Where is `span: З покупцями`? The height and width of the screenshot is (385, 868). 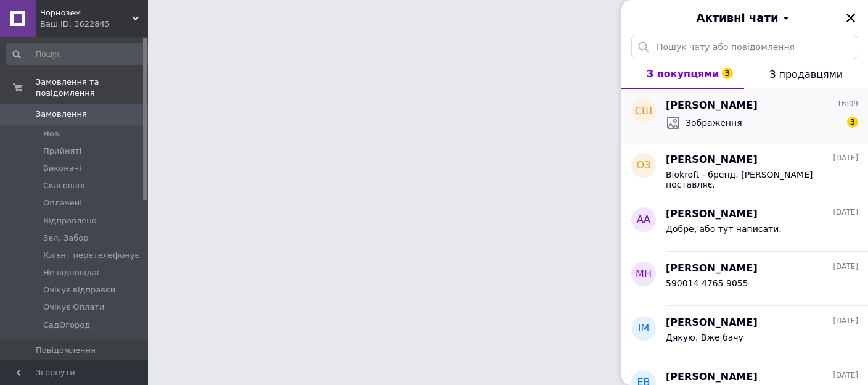
span: З покупцями is located at coordinates (683, 73).